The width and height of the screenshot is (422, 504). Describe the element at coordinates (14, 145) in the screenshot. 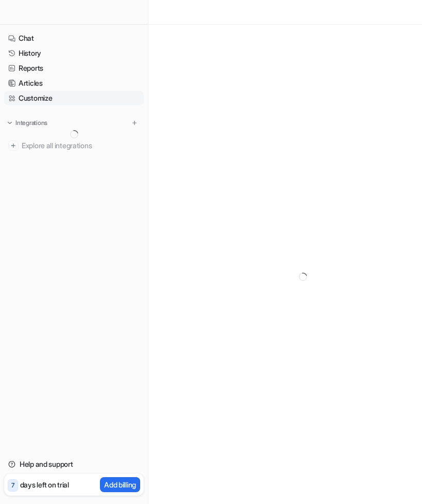

I see `img: explore all integrations` at that location.